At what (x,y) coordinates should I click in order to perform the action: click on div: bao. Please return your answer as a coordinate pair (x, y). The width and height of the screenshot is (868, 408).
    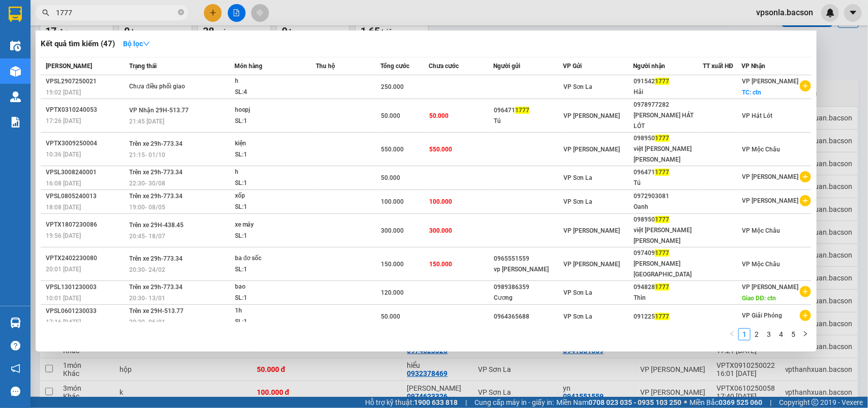
    Looking at the image, I should click on (273, 287).